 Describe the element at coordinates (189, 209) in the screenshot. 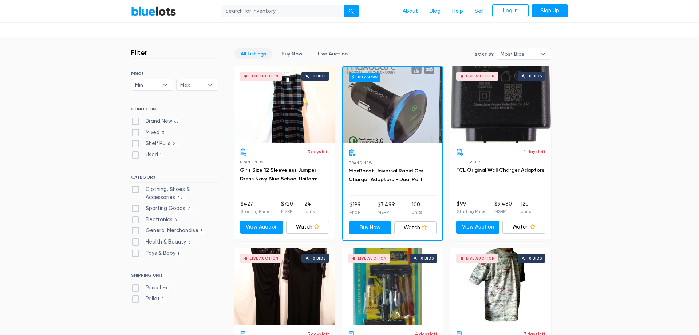

I see `span: 7` at that location.